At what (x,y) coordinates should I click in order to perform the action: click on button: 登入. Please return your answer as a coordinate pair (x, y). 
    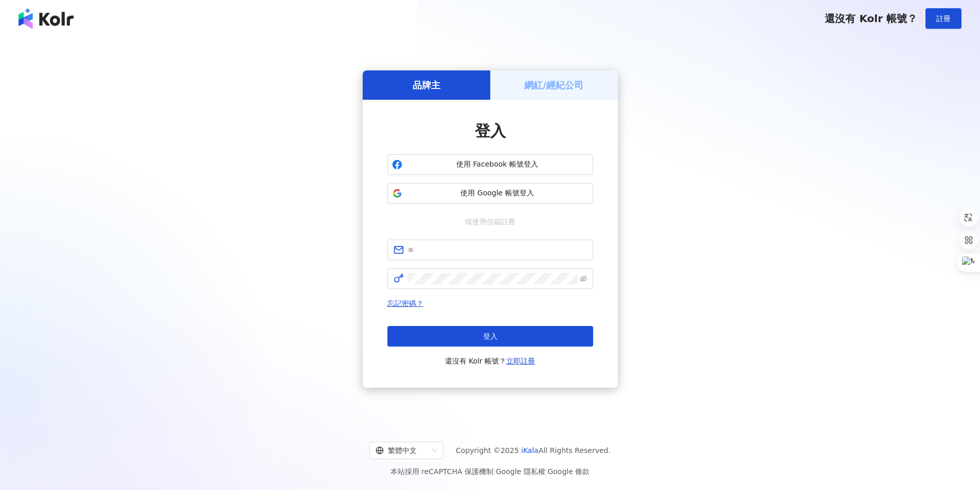
    Looking at the image, I should click on (490, 336).